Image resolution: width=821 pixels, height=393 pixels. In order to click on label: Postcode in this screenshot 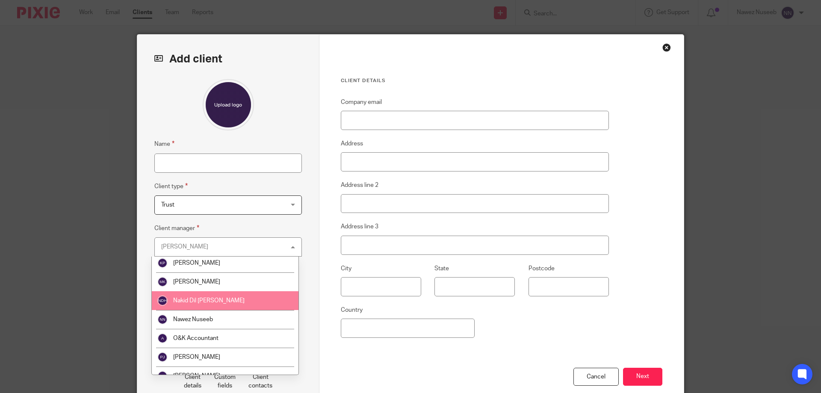, I will do `click(541, 268)`.